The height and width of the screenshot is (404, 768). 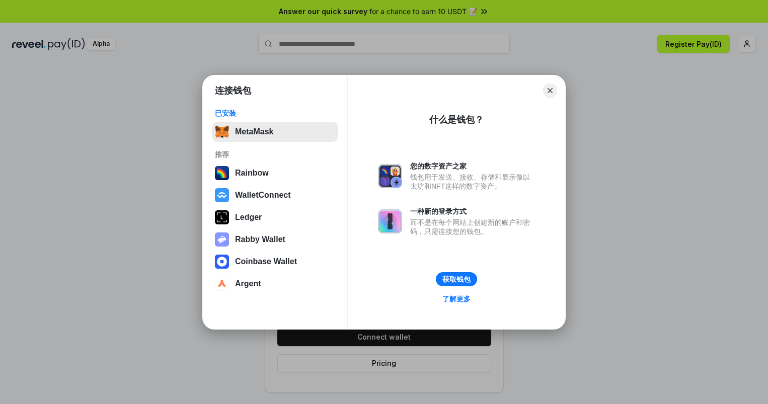 I want to click on button: Rainbow, so click(x=275, y=173).